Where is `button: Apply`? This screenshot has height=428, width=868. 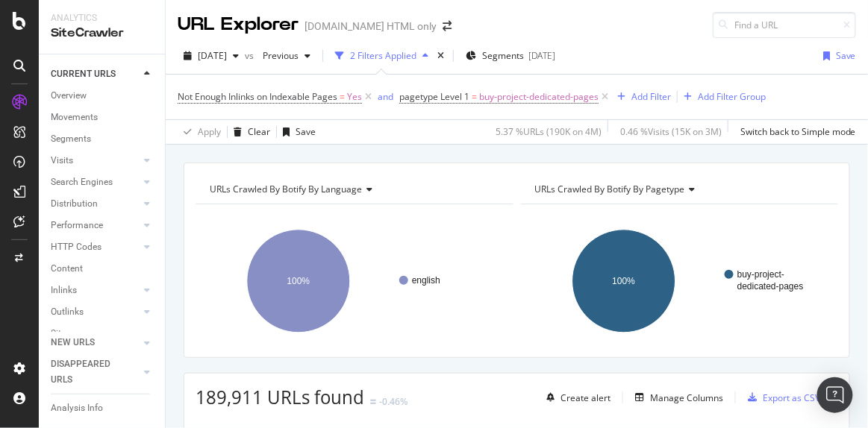 button: Apply is located at coordinates (199, 132).